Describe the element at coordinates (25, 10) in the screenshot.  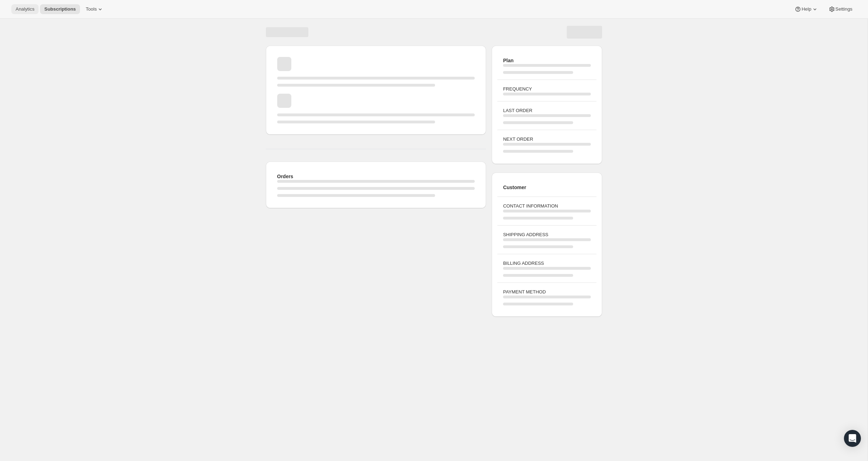
I see `span: Analytics` at that location.